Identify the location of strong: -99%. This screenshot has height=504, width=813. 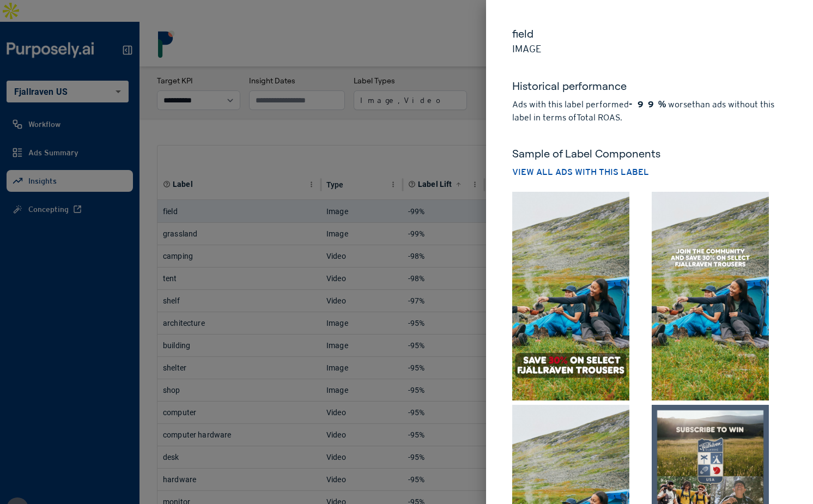
(647, 104).